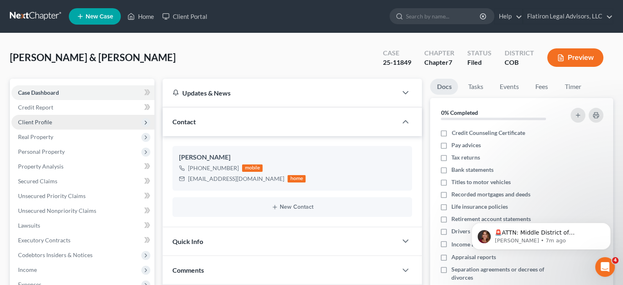 The image size is (623, 285). Describe the element at coordinates (466, 157) in the screenshot. I see `span: Tax returns` at that location.